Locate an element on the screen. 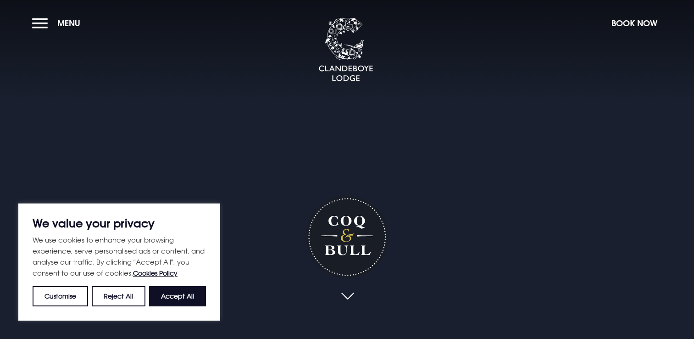 This screenshot has width=694, height=339. p: We use cookies to enhance your browsing experience, serve personalised ads or content, and analys... is located at coordinates (119, 256).